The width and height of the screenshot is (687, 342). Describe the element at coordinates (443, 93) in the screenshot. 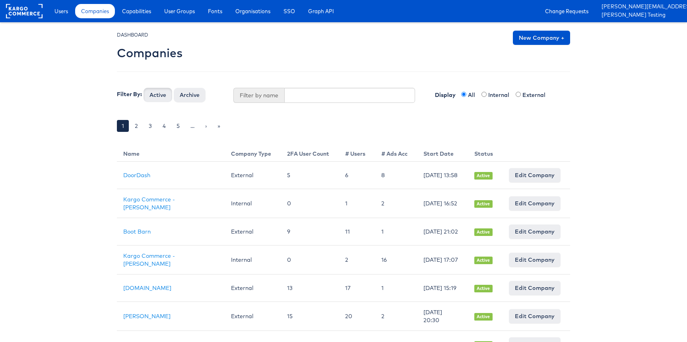

I see `label: Display` at that location.